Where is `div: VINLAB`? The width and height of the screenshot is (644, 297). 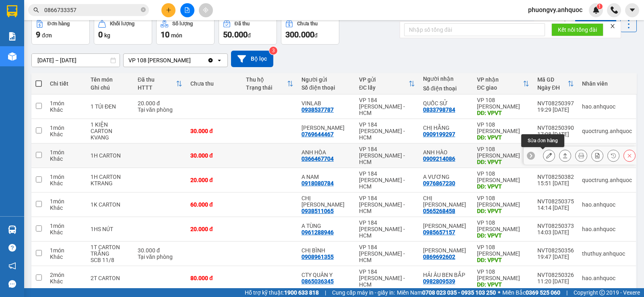 div: VINLAB is located at coordinates (326, 103).